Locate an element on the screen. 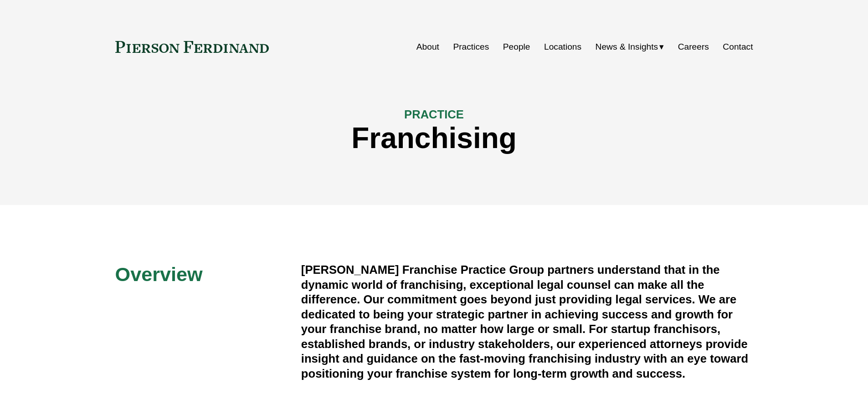 The height and width of the screenshot is (415, 868). a: People is located at coordinates (516, 47).